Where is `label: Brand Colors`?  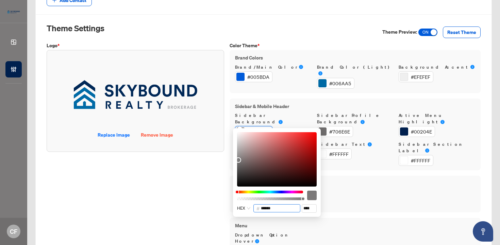 label: Brand Colors is located at coordinates (355, 58).